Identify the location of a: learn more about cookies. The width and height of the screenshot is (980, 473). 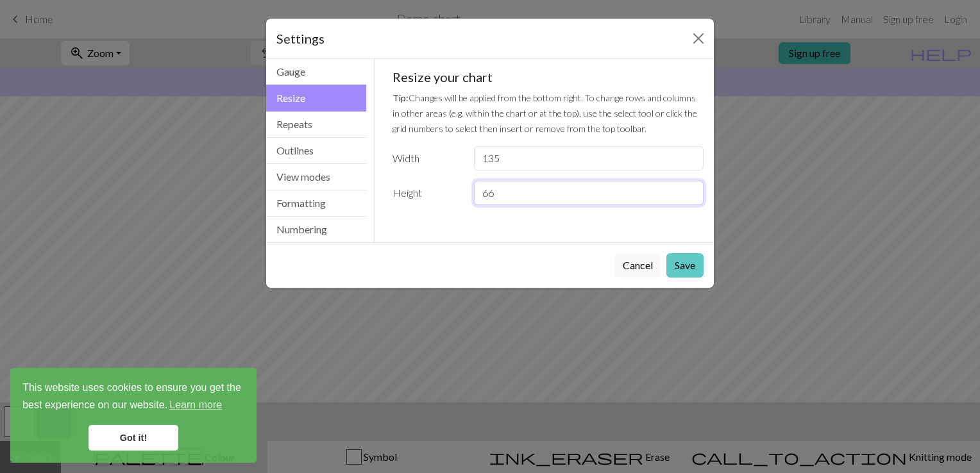
(196, 405).